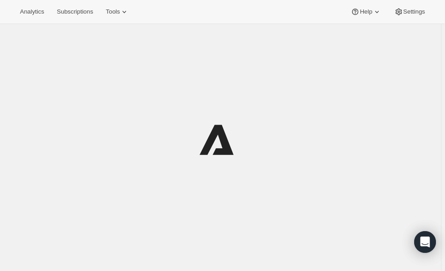 The width and height of the screenshot is (445, 271). I want to click on span: Help, so click(366, 12).